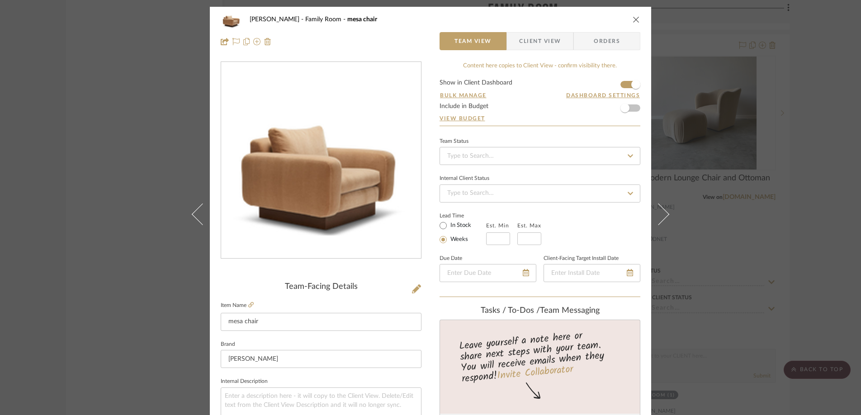 The height and width of the screenshot is (415, 861). What do you see at coordinates (231, 19) in the screenshot?
I see `img: 5652f832-63b6-4589-8027-ee2a520c6324_48x40.jpg` at bounding box center [231, 19].